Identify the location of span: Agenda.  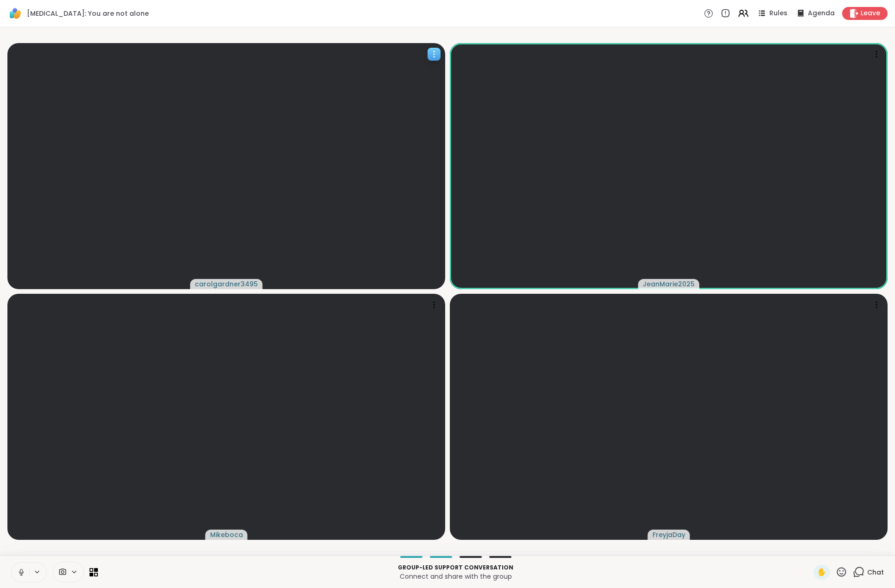
(821, 14).